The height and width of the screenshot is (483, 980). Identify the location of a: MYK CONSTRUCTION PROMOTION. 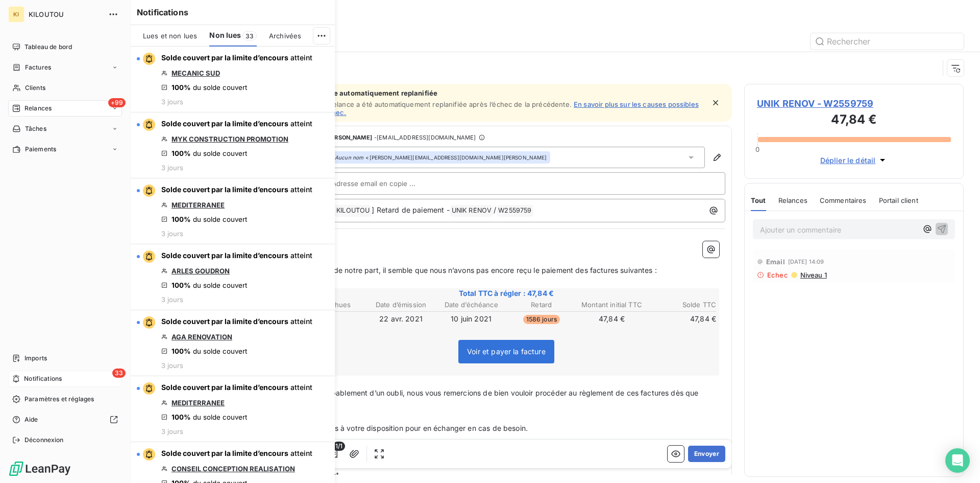
(230, 139).